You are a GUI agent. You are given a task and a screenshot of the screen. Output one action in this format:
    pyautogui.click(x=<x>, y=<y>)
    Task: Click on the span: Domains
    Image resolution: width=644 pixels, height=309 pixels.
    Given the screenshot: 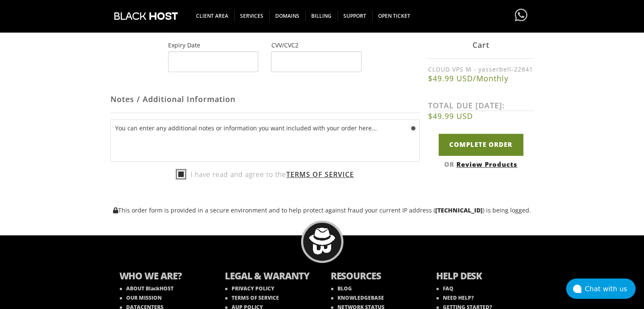 What is the action you would take?
    pyautogui.click(x=288, y=16)
    